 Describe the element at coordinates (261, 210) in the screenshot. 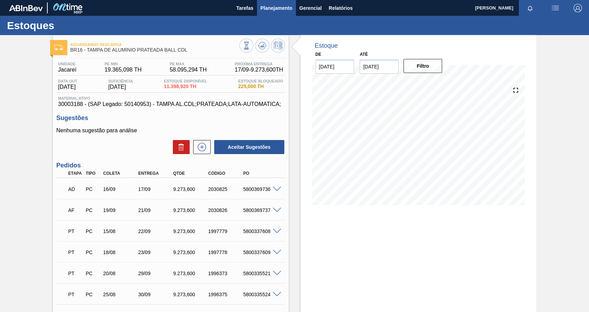

I see `div: 5800369737` at that location.